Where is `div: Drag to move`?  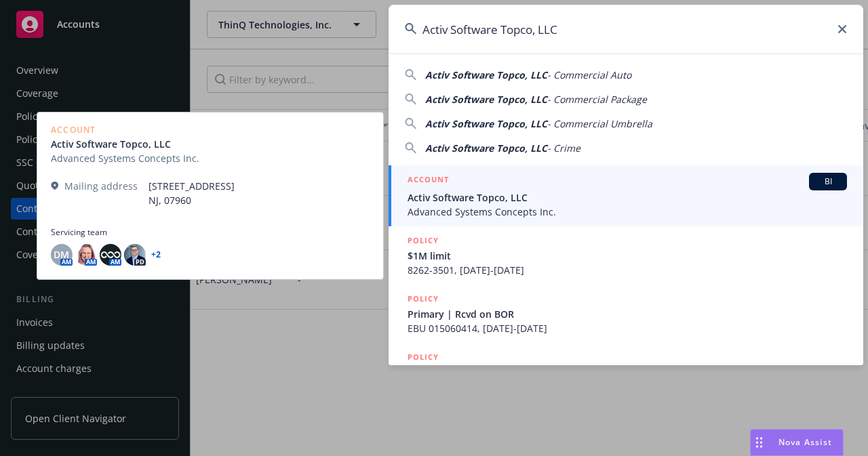
div: Drag to move is located at coordinates (759, 442).